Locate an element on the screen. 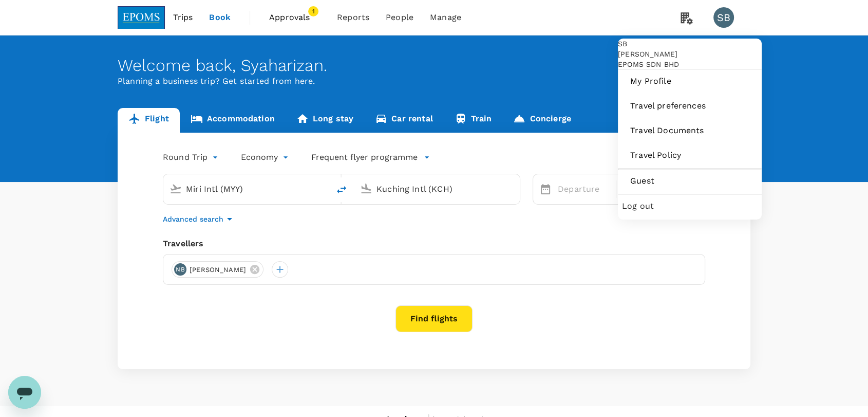 The image size is (868, 417). span: Approvals is located at coordinates (294, 17).